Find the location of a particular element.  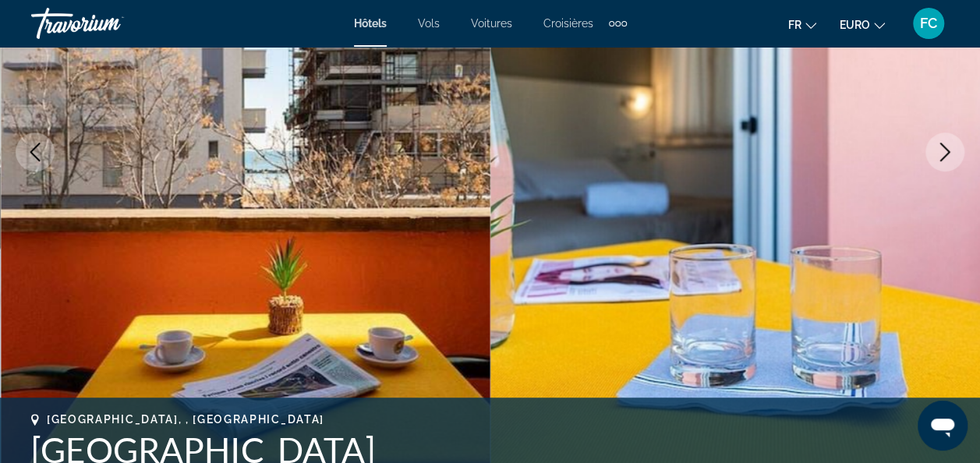

button: Menu utilisateur is located at coordinates (929, 23).